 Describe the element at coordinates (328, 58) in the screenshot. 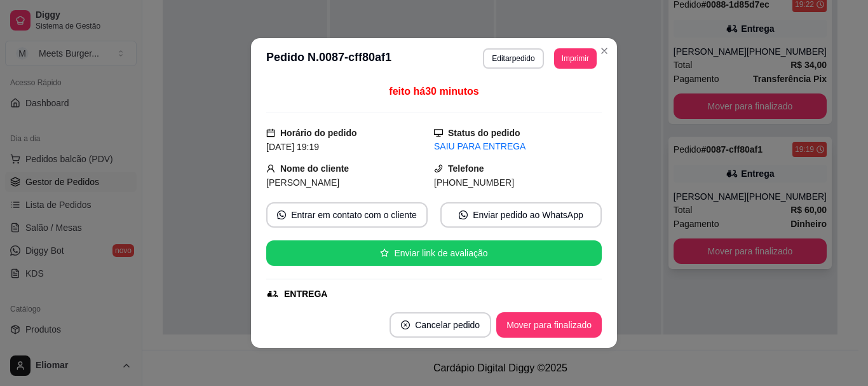

I see `h3: Pedido N. 0087-cff80af1` at that location.